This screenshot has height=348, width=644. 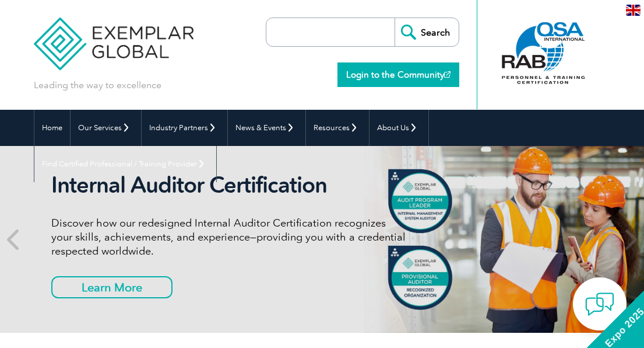 I want to click on a: News & Events, so click(x=266, y=127).